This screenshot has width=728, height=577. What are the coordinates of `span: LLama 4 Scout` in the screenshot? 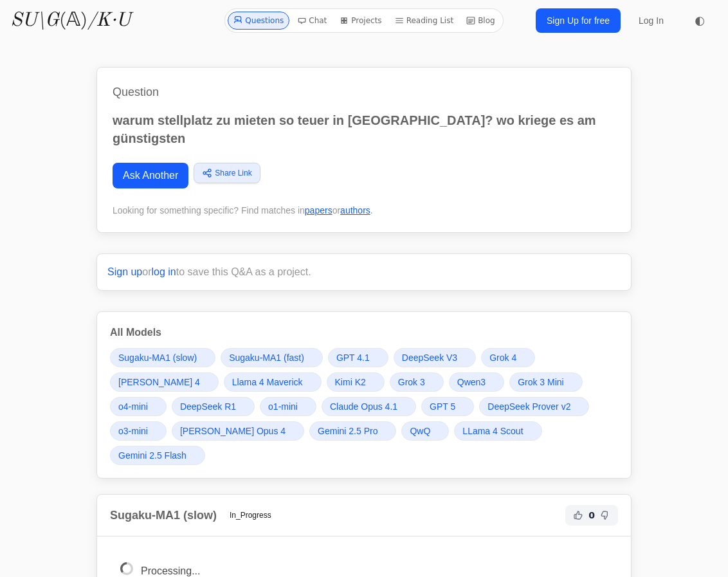 It's located at (492, 431).